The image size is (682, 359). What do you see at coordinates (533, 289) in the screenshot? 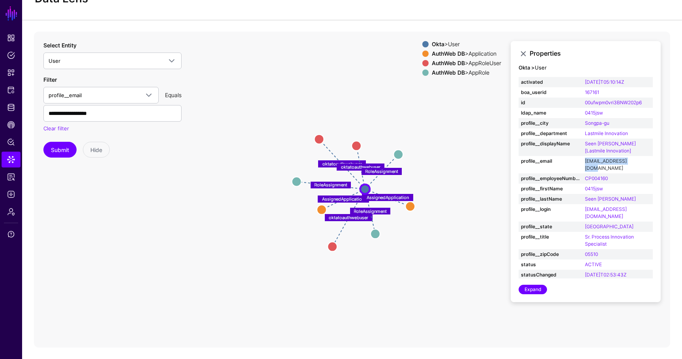
I see `a: Expand` at bounding box center [533, 289].